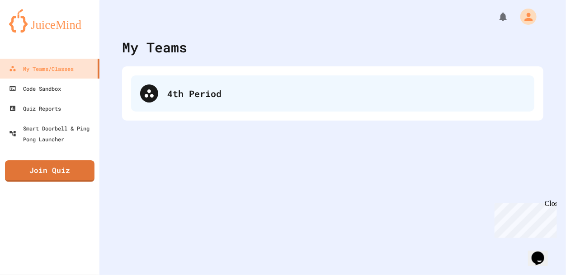  I want to click on div: My Notifications, so click(496, 17).